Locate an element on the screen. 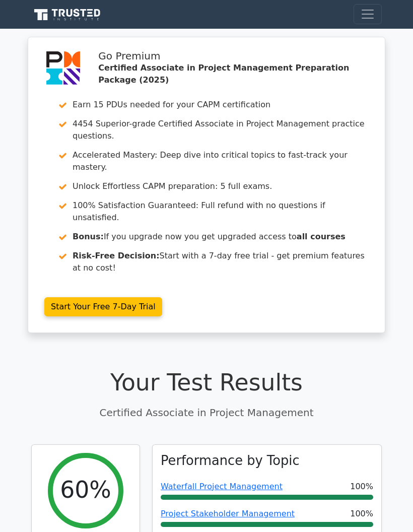 This screenshot has width=413, height=532. a: Start Your Free 7-Day Trial is located at coordinates (103, 307).